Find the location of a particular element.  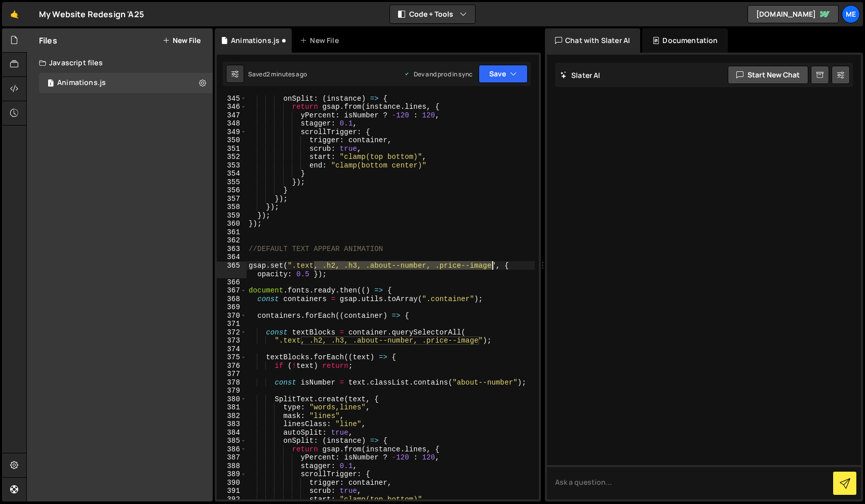

div: 354 is located at coordinates (231, 174).